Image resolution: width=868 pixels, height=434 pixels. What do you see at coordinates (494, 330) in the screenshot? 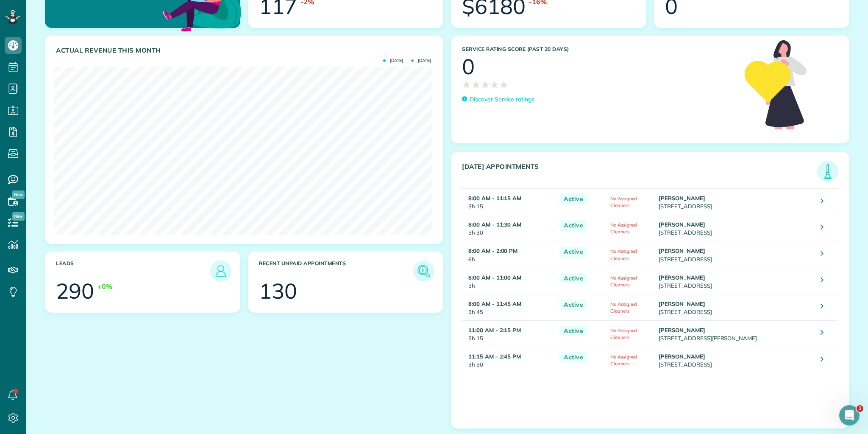
I see `strong: 11:00 AM - 2:15 PM` at bounding box center [494, 330].